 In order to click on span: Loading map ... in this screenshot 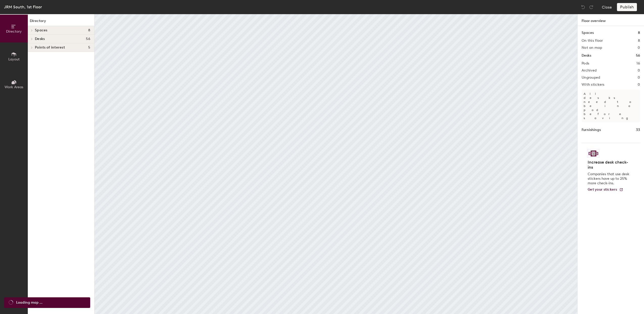, I will do `click(29, 303)`.